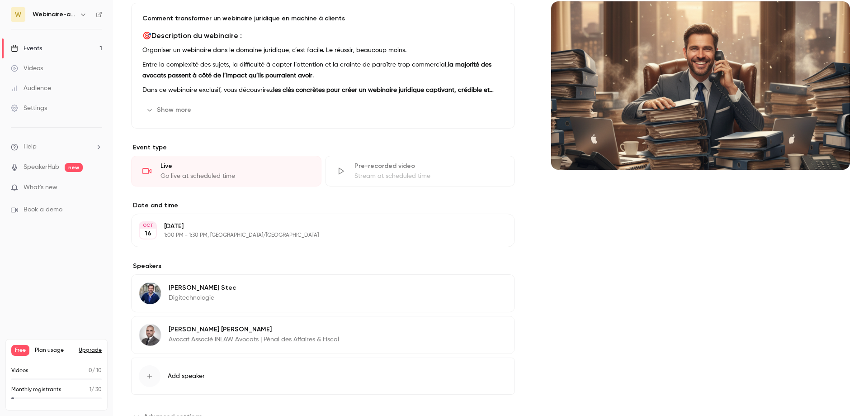 Image resolution: width=868 pixels, height=416 pixels. I want to click on div: Live, so click(235, 166).